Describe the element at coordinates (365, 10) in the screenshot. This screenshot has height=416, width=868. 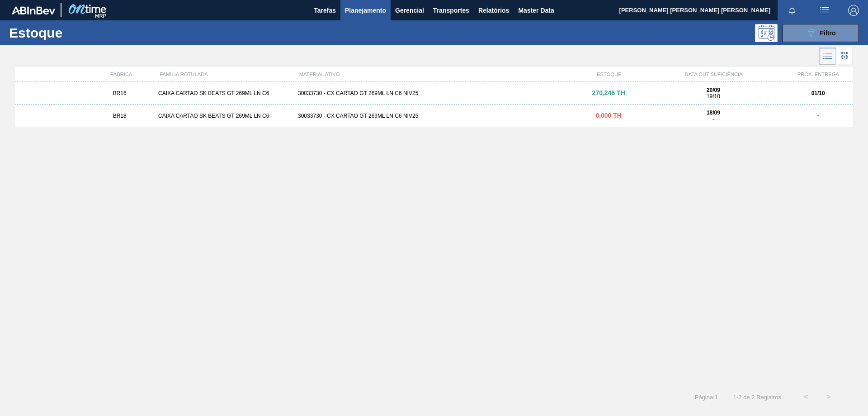
I see `span: Planejamento` at that location.